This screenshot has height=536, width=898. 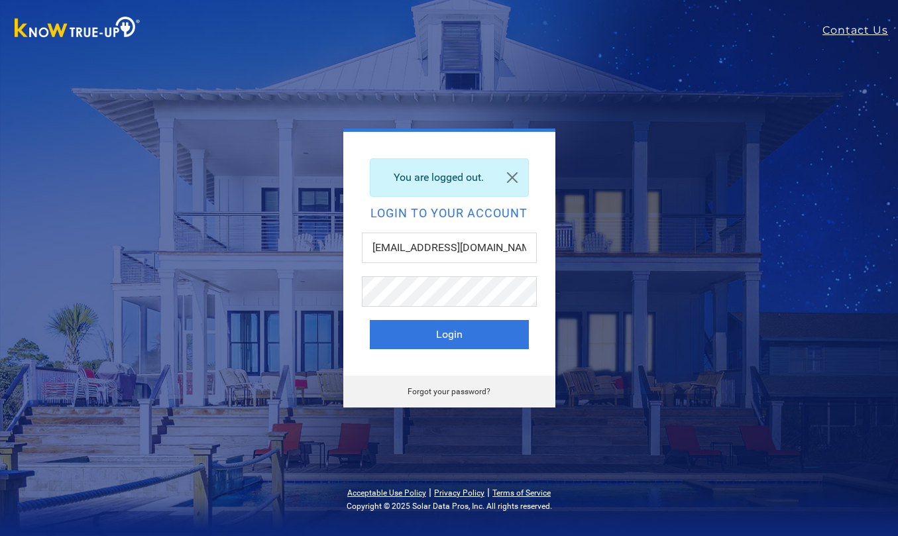 I want to click on img: Know True-Up, so click(x=78, y=28).